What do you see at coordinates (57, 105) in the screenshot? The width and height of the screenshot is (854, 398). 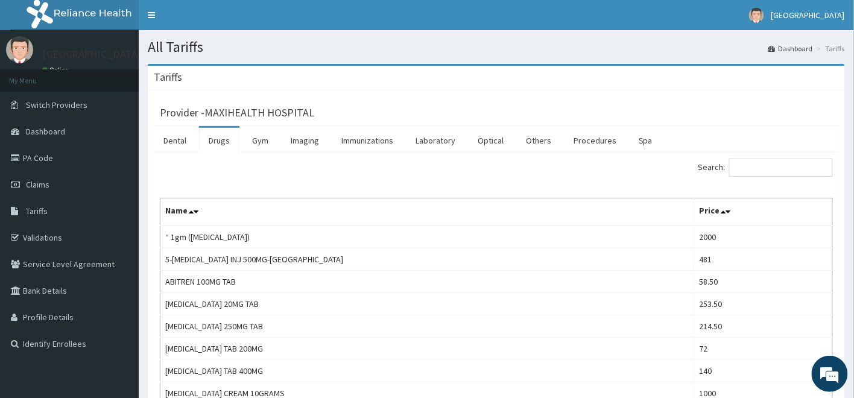 I see `span: Switch Providers` at bounding box center [57, 105].